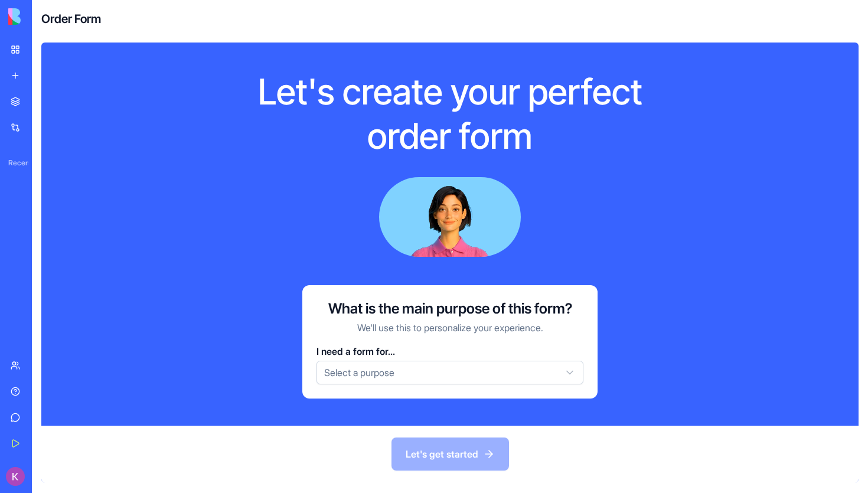 The width and height of the screenshot is (868, 493). Describe the element at coordinates (450, 308) in the screenshot. I see `h3: What is the main purpose of this form?` at that location.